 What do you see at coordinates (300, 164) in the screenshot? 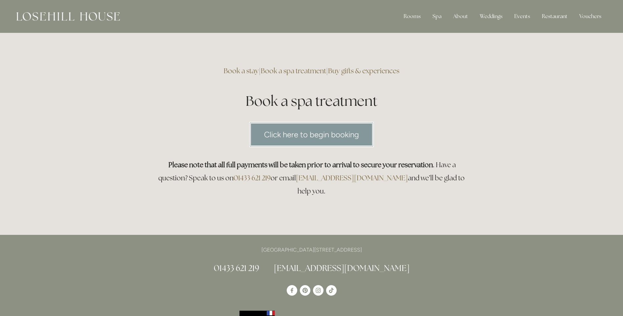
I see `strong: Please note that all full payments will be taken prior to arrival to secure your reservation` at bounding box center [300, 164].